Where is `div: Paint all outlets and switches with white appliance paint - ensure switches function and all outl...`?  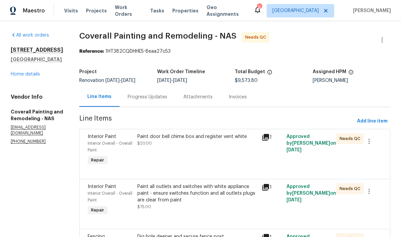 div: Paint all outlets and switches with white appliance paint - ensure switches function and all outl... is located at coordinates (197, 193).